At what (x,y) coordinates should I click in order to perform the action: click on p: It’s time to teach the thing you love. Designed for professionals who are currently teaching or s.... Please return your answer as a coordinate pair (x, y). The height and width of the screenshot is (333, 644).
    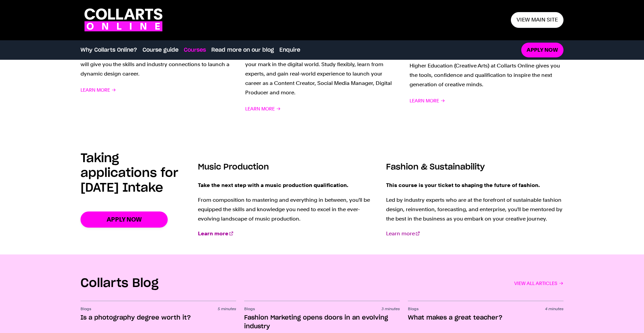
    Looking at the image, I should click on (486, 61).